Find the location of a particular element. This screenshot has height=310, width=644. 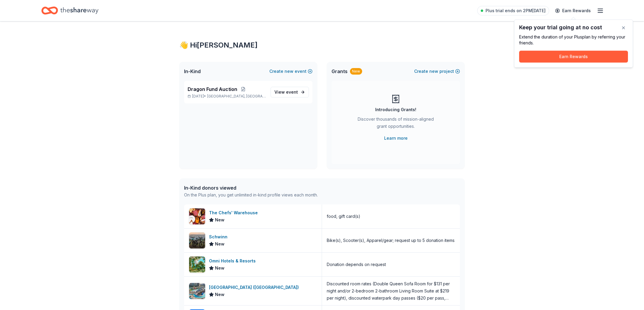

div: Introducing Grants! is located at coordinates (396, 110).